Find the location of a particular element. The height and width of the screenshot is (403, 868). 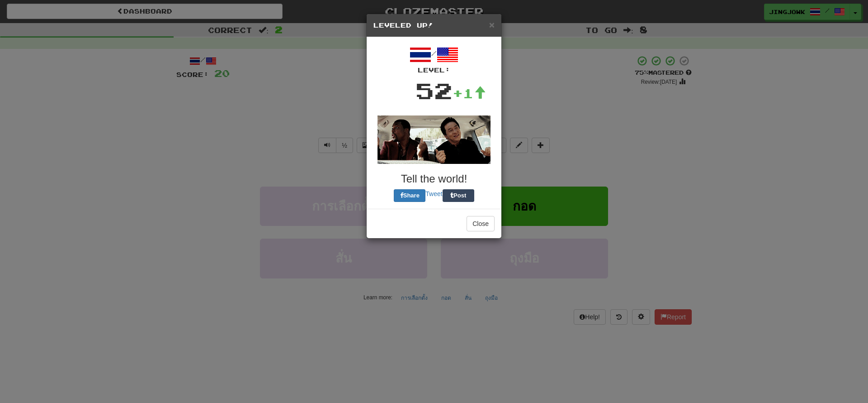

div: Level: is located at coordinates (434, 70).